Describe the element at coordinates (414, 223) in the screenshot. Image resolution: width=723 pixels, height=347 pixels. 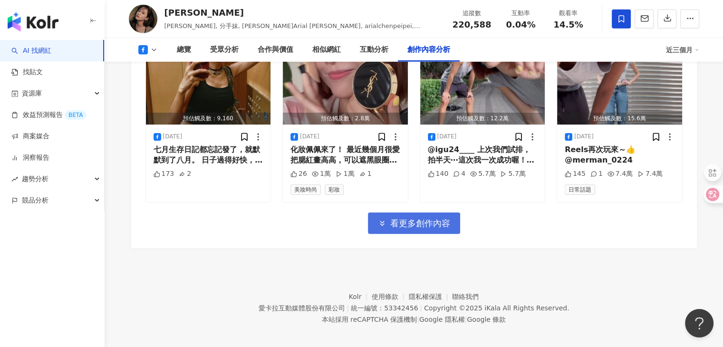
I see `button: 看更多創作內容` at that location.